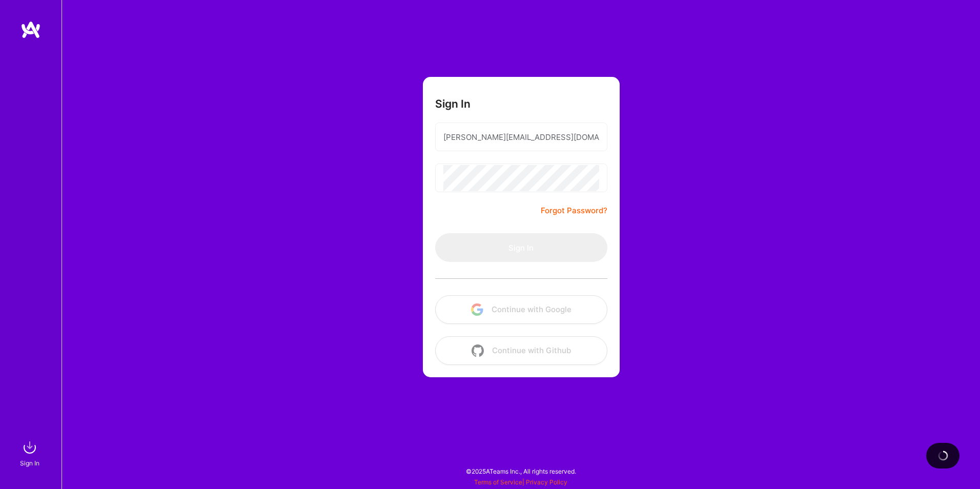 The width and height of the screenshot is (980, 489). Describe the element at coordinates (546, 482) in the screenshot. I see `a: Privacy Policy` at that location.